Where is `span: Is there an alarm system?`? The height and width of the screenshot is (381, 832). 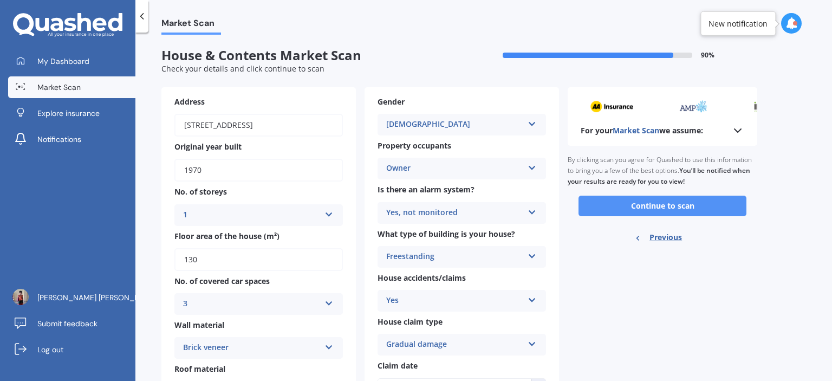 span: Is there an alarm system? is located at coordinates (426, 190).